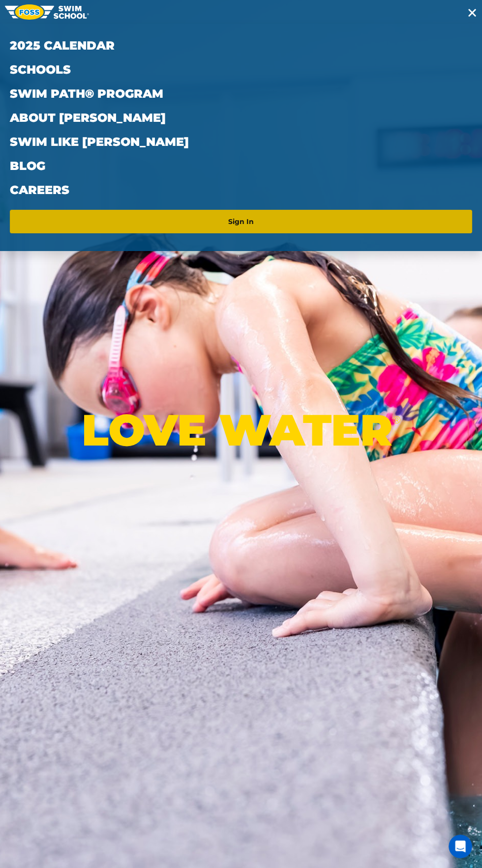 Image resolution: width=482 pixels, height=868 pixels. I want to click on a: Careers, so click(241, 190).